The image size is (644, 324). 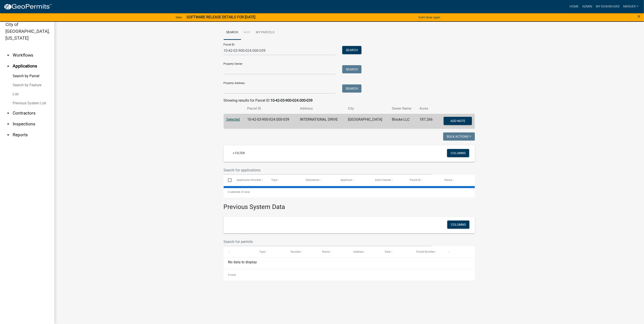 What do you see at coordinates (458, 121) in the screenshot?
I see `button: Add Note` at bounding box center [458, 121].